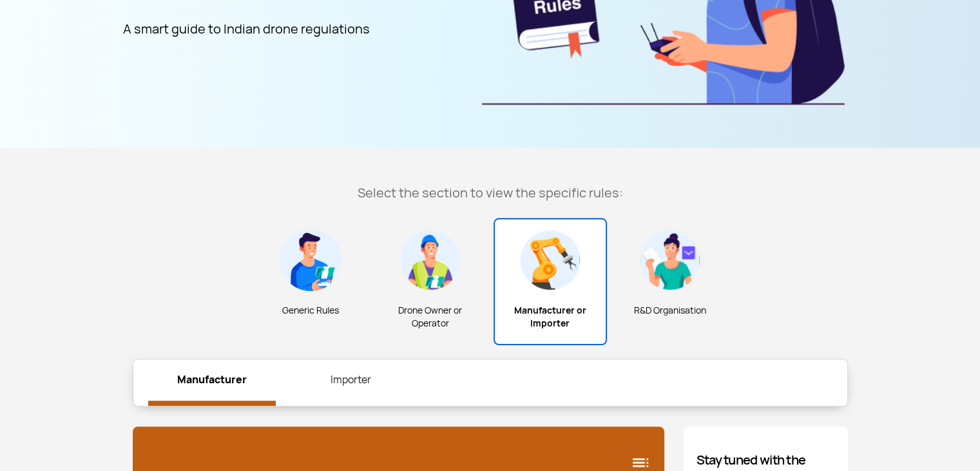  Describe the element at coordinates (246, 29) in the screenshot. I see `p: A smart guide to Indian drone regulations` at that location.